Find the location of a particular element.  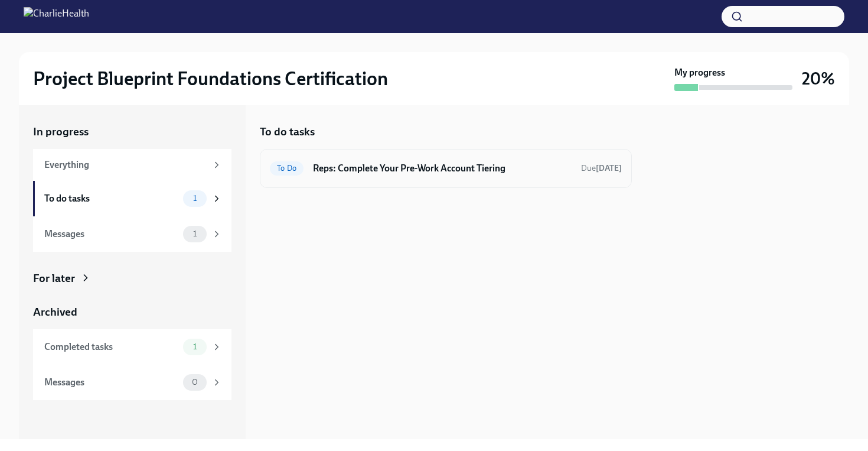

a: In progress is located at coordinates (133, 132).